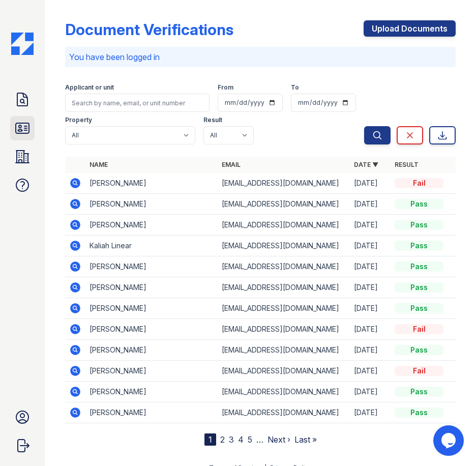 Image resolution: width=476 pixels, height=466 pixels. Describe the element at coordinates (241, 439) in the screenshot. I see `a: 4` at that location.